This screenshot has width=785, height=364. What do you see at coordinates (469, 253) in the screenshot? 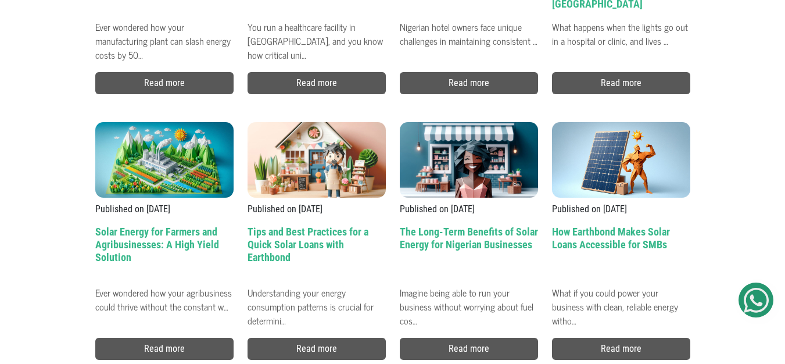
I see `h2: The Long-Term Benefits of Solar Energy for Nigerian Businesses` at bounding box center [469, 253].